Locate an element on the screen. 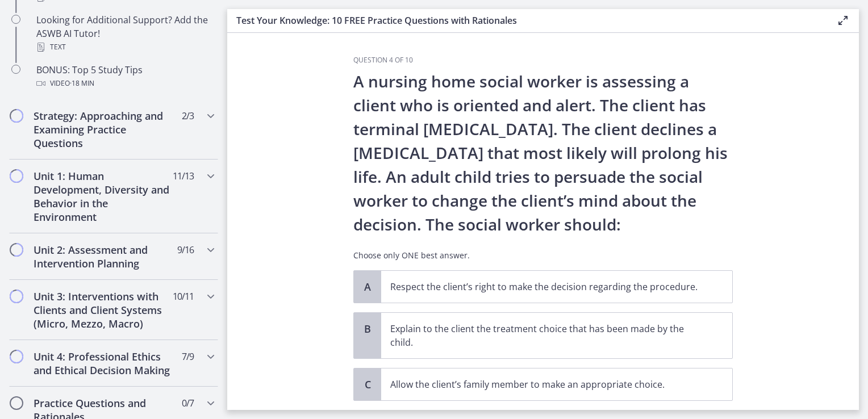 Image resolution: width=868 pixels, height=419 pixels. span: 9 / 16 is located at coordinates (185, 250).